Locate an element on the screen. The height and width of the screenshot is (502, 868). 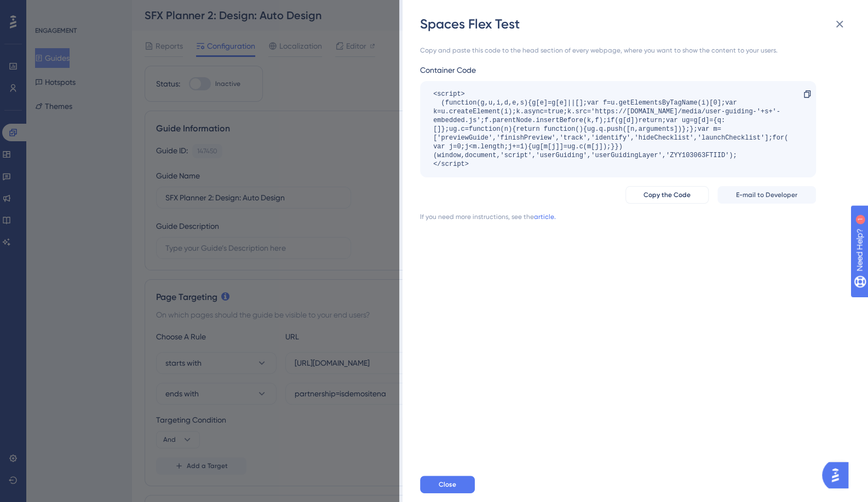
button: Copy the Code is located at coordinates (667, 195).